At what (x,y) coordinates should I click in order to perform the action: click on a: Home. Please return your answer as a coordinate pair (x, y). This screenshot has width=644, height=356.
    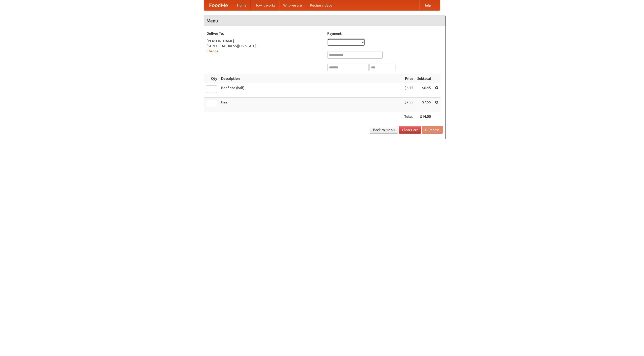
    Looking at the image, I should click on (242, 5).